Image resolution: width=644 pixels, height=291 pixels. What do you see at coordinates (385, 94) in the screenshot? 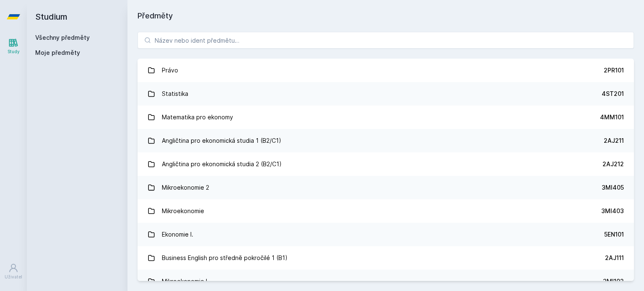
I see `a: Statistika 4ST201` at bounding box center [385, 94].